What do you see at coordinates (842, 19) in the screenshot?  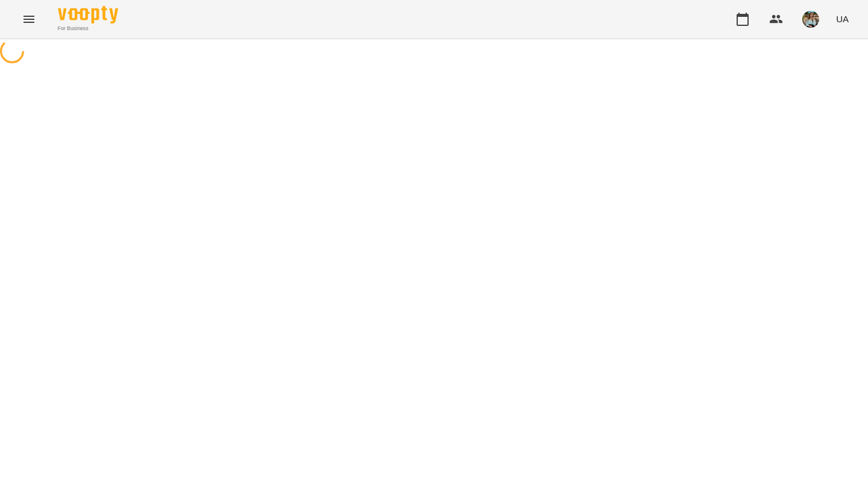 I see `span: UA` at bounding box center [842, 19].